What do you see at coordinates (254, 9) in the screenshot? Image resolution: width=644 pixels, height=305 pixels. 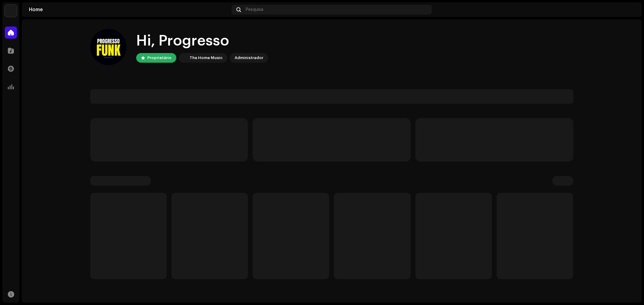 I see `span: Pesquisa` at bounding box center [254, 9].